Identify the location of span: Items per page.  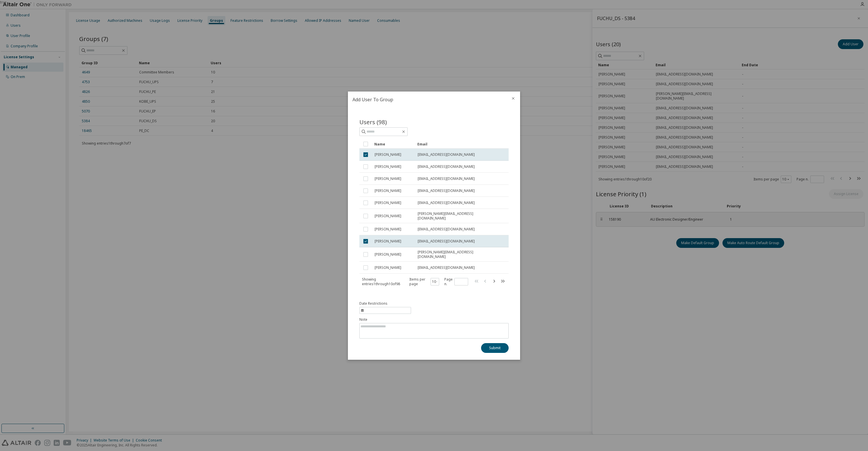
(424, 281).